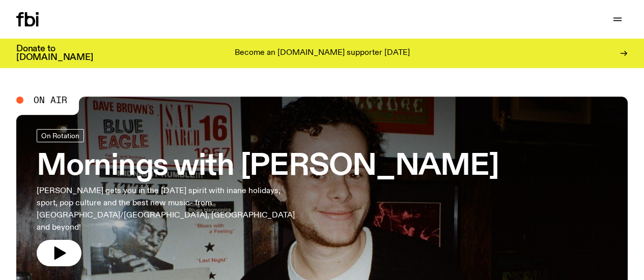 The height and width of the screenshot is (280, 644). I want to click on a: On Rotation, so click(60, 136).